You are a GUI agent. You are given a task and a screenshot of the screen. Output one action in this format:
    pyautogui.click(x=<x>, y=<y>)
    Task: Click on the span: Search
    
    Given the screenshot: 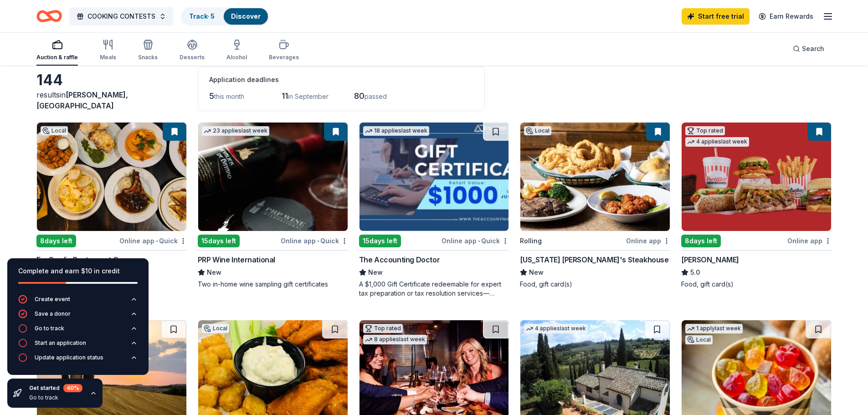 What is the action you would take?
    pyautogui.click(x=813, y=49)
    